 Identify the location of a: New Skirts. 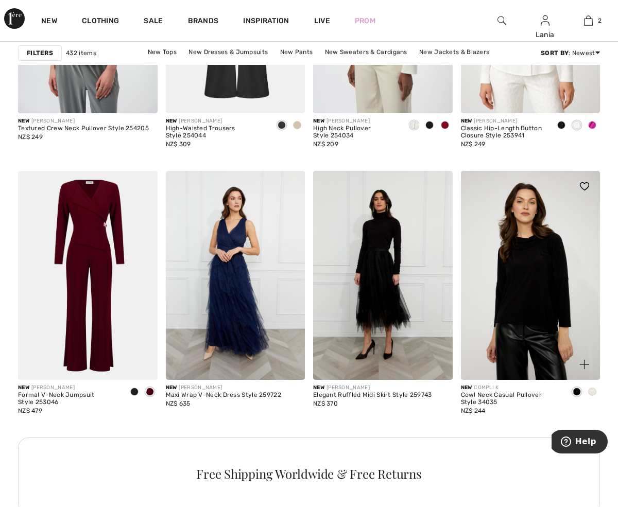
(289, 65).